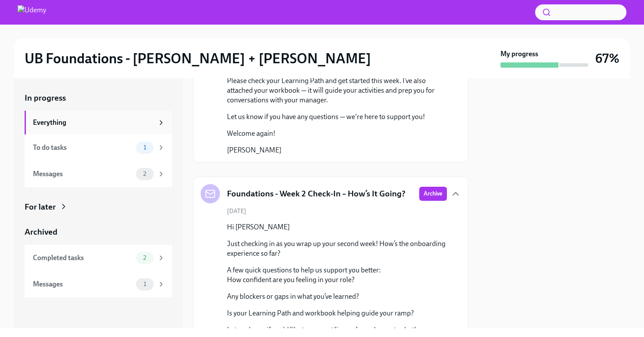 Image resolution: width=644 pixels, height=337 pixels. What do you see at coordinates (519, 54) in the screenshot?
I see `strong: My progress` at bounding box center [519, 54].